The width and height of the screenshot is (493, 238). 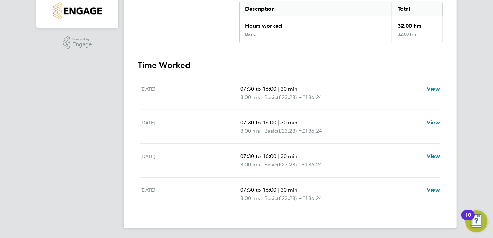 I want to click on span: Engage, so click(x=82, y=44).